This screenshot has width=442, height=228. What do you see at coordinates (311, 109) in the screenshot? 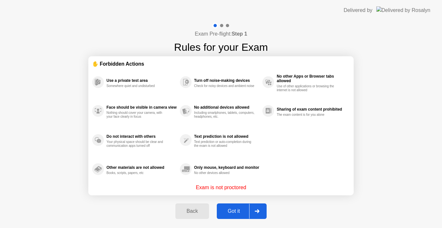
I see `div: Sharing of exam content prohibited` at bounding box center [311, 109].